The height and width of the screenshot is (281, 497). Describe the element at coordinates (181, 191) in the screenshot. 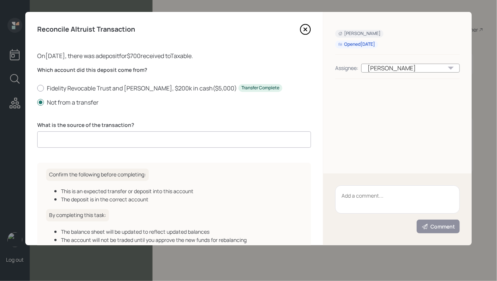

I see `div: This is an expected transfer or deposit into this account` at that location.